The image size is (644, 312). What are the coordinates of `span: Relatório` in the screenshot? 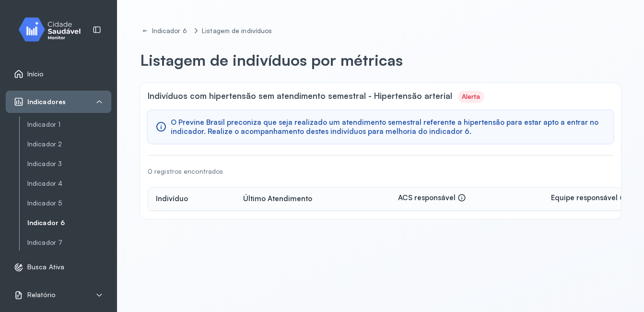 It's located at (41, 295).